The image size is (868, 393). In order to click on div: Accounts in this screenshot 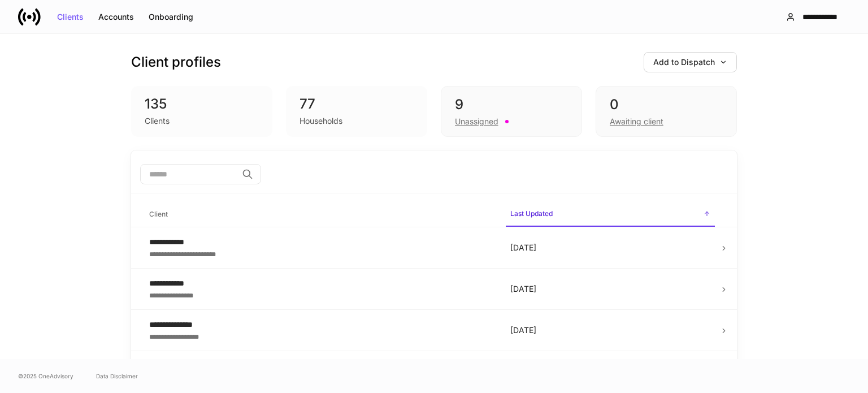, I will do `click(116, 17)`.